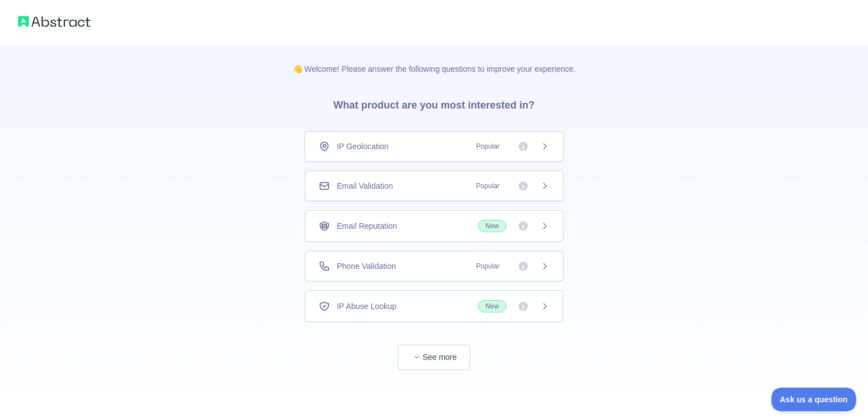 Image resolution: width=868 pixels, height=417 pixels. What do you see at coordinates (434, 103) in the screenshot?
I see `h3: What product are you most interested in?` at bounding box center [434, 103].